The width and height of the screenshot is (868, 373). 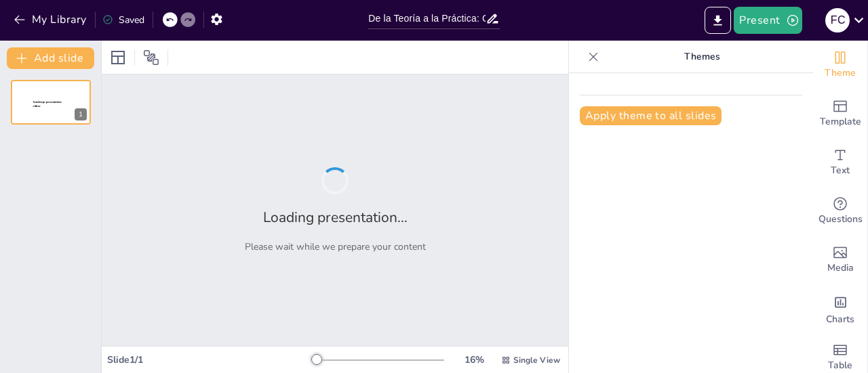 I want to click on button: Add slide, so click(x=50, y=58).